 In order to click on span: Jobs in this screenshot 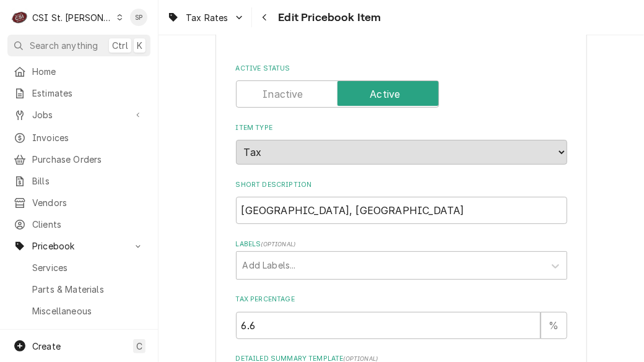, I will do `click(79, 115)`.